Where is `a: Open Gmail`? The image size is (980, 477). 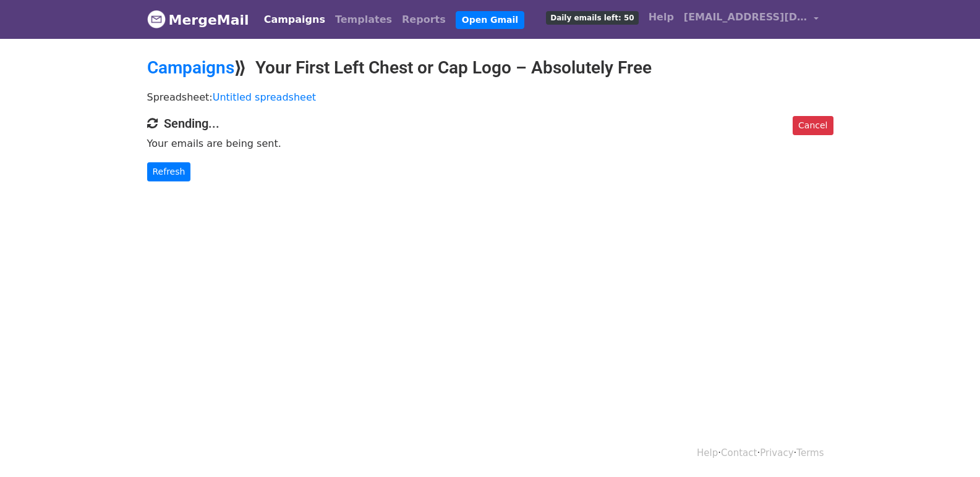
a: Open Gmail is located at coordinates (490, 20).